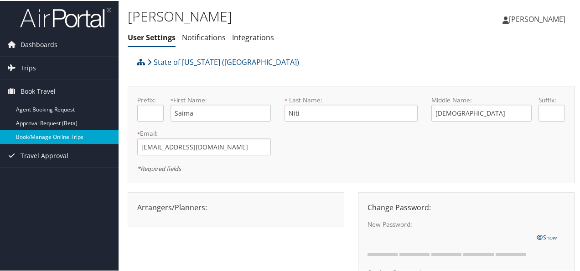  I want to click on label: Prefix:, so click(151, 99).